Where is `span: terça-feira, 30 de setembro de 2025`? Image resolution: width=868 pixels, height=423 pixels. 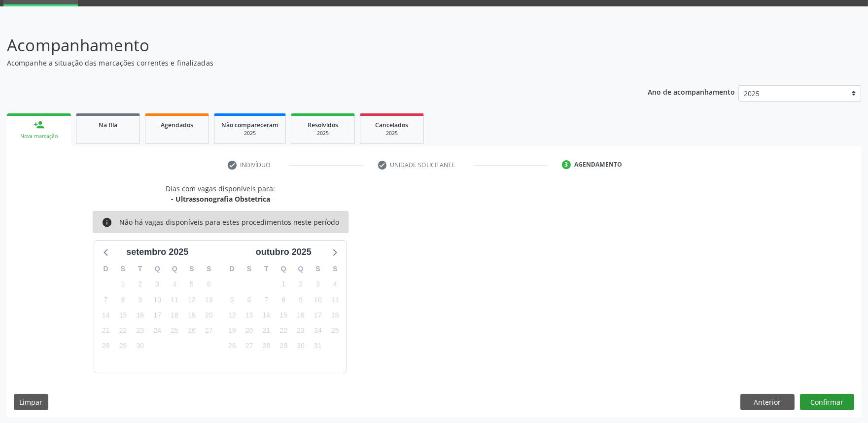 span: terça-feira, 30 de setembro de 2025 is located at coordinates (140, 346).